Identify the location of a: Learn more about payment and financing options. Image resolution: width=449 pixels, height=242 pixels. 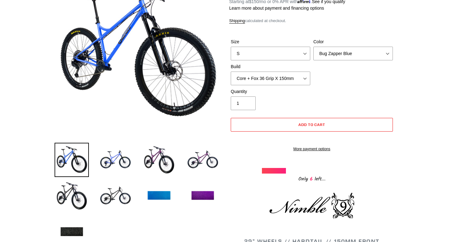
(276, 8).